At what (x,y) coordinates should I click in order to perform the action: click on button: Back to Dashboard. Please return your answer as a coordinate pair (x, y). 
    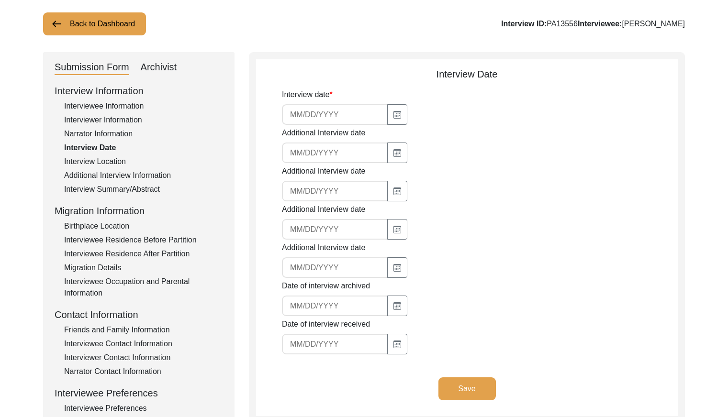
    Looking at the image, I should click on (94, 24).